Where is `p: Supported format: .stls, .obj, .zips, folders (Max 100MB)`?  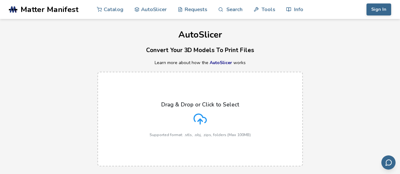
p: Supported format: .stls, .obj, .zips, folders (Max 100MB) is located at coordinates (200, 135).